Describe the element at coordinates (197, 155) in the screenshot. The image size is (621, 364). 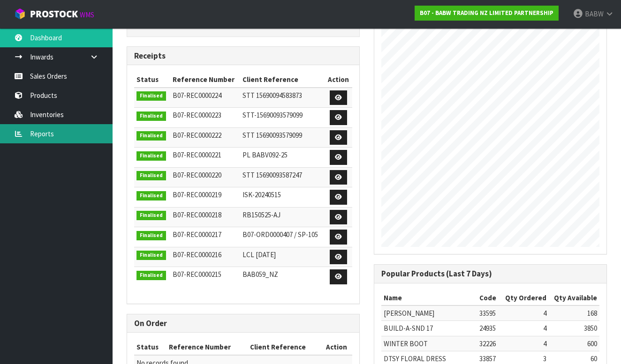
I see `span: B07-REC0000221` at that location.